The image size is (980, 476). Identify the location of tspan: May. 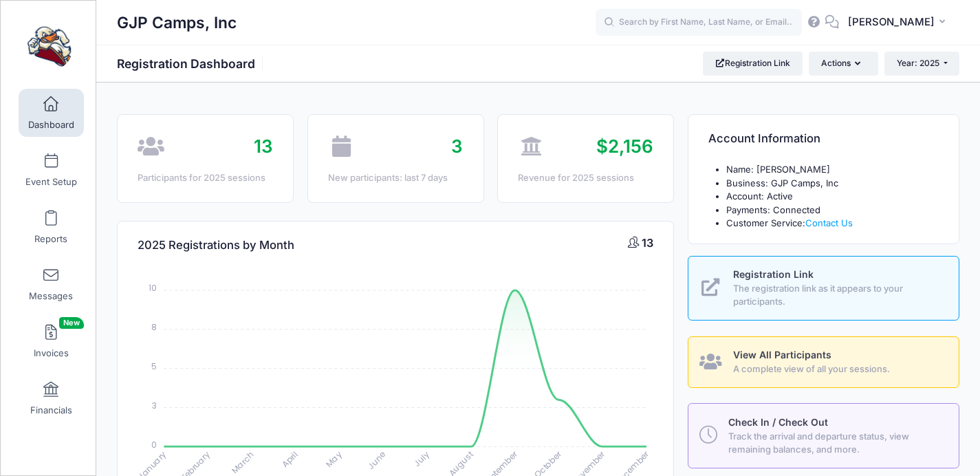
(333, 459).